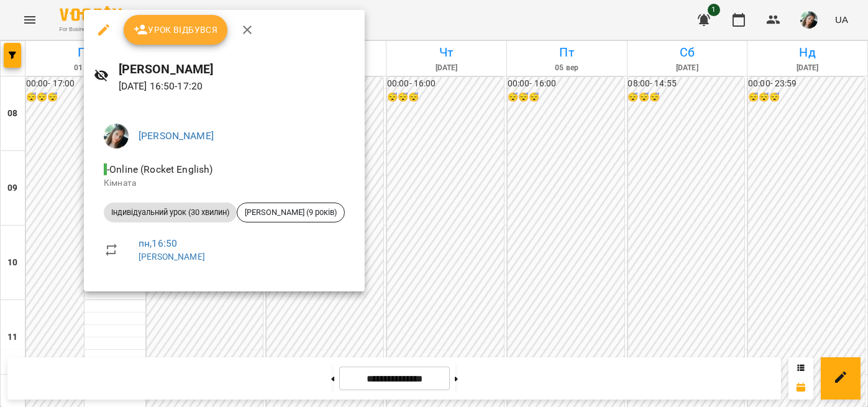  I want to click on button: Урок відбувся, so click(176, 30).